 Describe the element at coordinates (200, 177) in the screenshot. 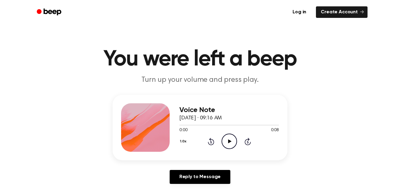

I see `a: Reply to Message` at that location.